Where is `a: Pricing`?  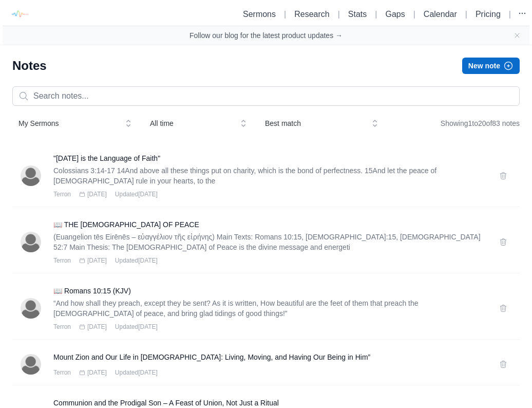
a: Pricing is located at coordinates (488, 14).